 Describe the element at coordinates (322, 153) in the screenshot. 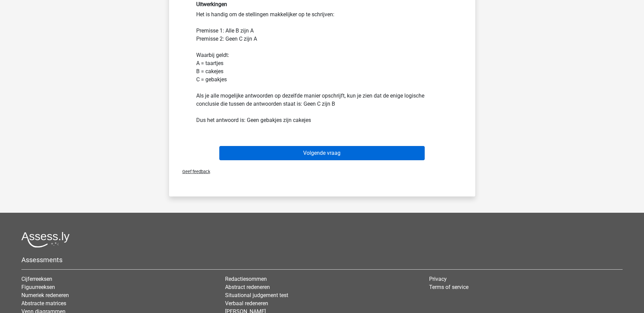

I see `button: Volgende vraag` at that location.